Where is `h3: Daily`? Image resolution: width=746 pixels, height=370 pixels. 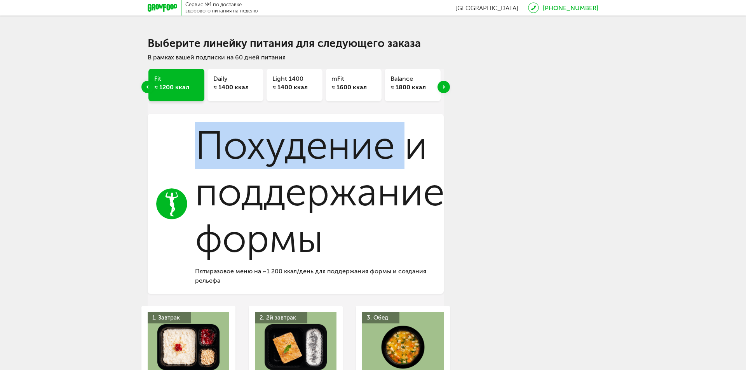 h3: Daily is located at coordinates (235, 79).